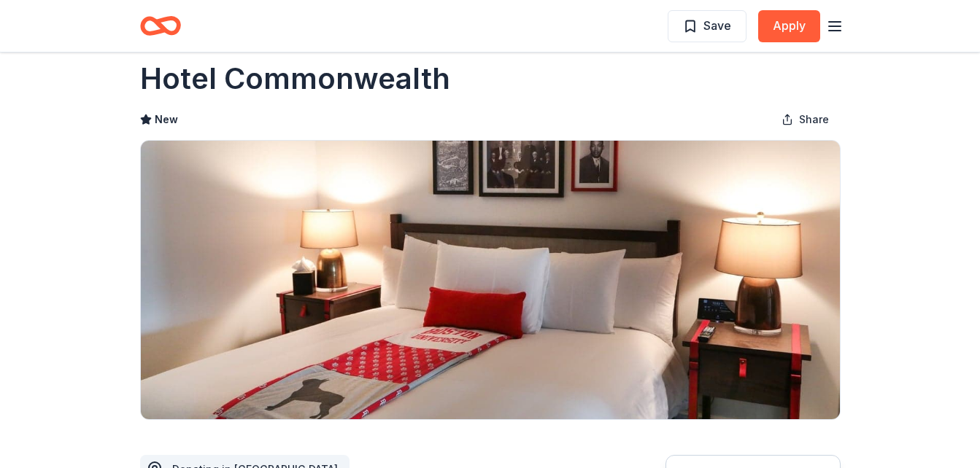 Image resolution: width=980 pixels, height=468 pixels. What do you see at coordinates (707, 27) in the screenshot?
I see `button: Save` at bounding box center [707, 27].